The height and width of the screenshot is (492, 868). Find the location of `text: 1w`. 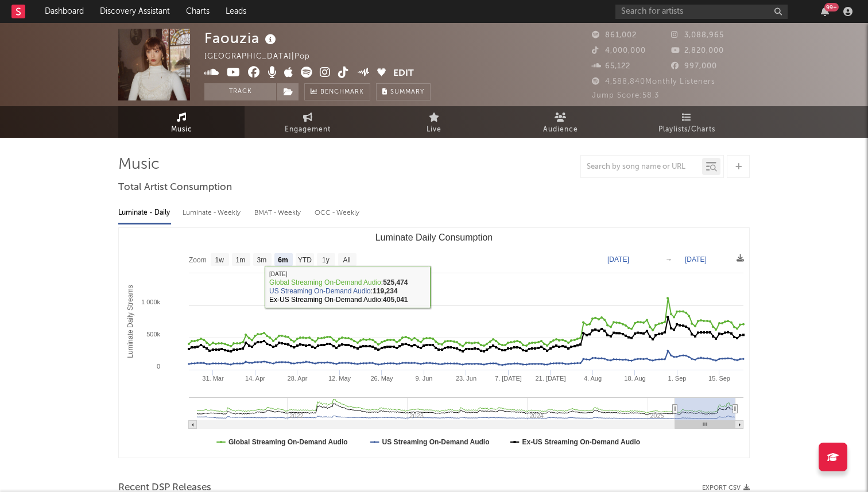

text: 1w is located at coordinates (220, 260).